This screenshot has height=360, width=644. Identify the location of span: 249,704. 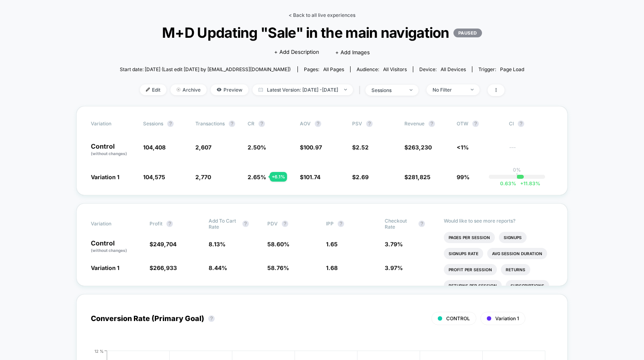
(165, 244).